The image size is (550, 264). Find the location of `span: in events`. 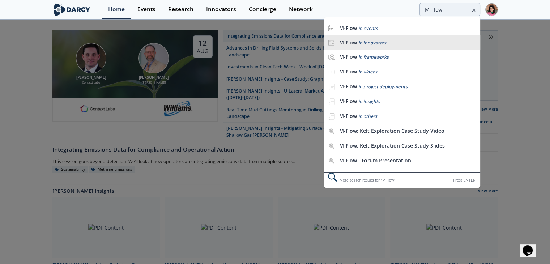

span: in events is located at coordinates (368, 28).